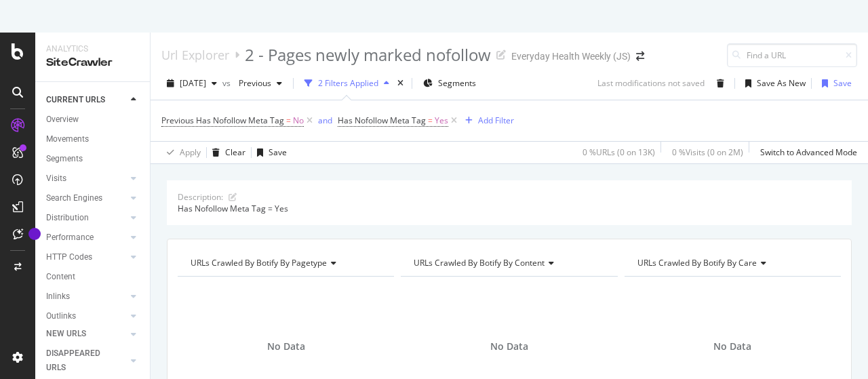  What do you see at coordinates (441, 121) in the screenshot?
I see `span: Yes` at bounding box center [441, 121].